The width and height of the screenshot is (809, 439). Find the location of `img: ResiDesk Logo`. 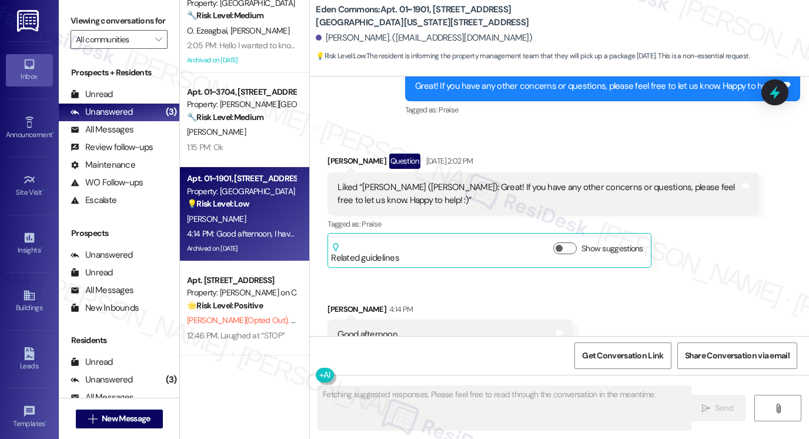

img: ResiDesk Logo is located at coordinates (29, 21).